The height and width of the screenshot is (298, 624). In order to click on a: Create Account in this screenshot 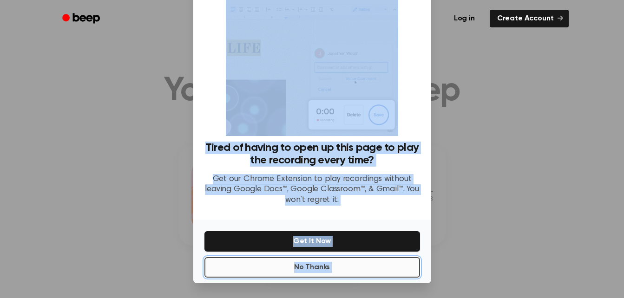, I will do `click(530, 19)`.